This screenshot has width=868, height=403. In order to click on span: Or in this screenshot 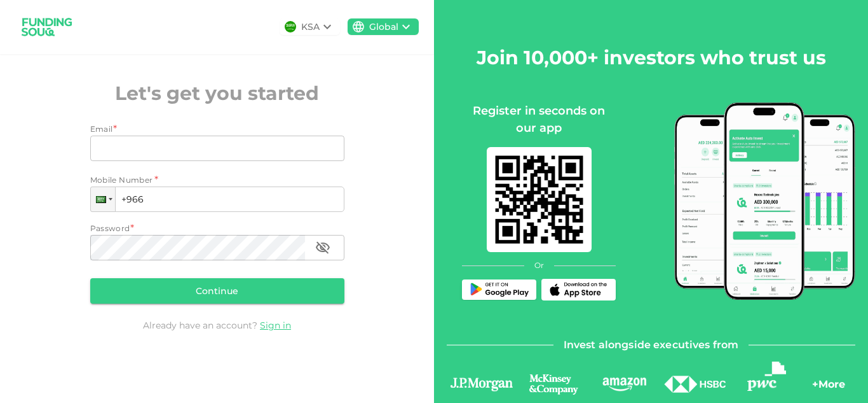, I will do `click(540, 265)`.